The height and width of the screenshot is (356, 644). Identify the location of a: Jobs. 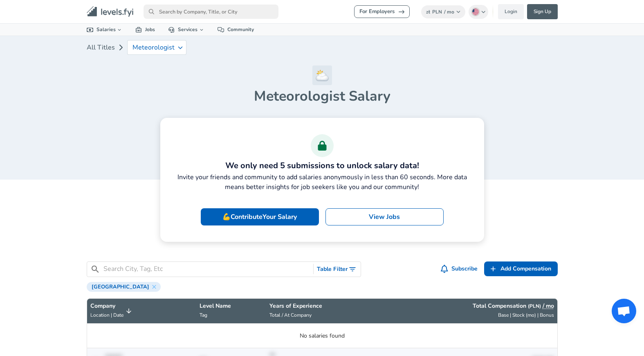
(145, 30).